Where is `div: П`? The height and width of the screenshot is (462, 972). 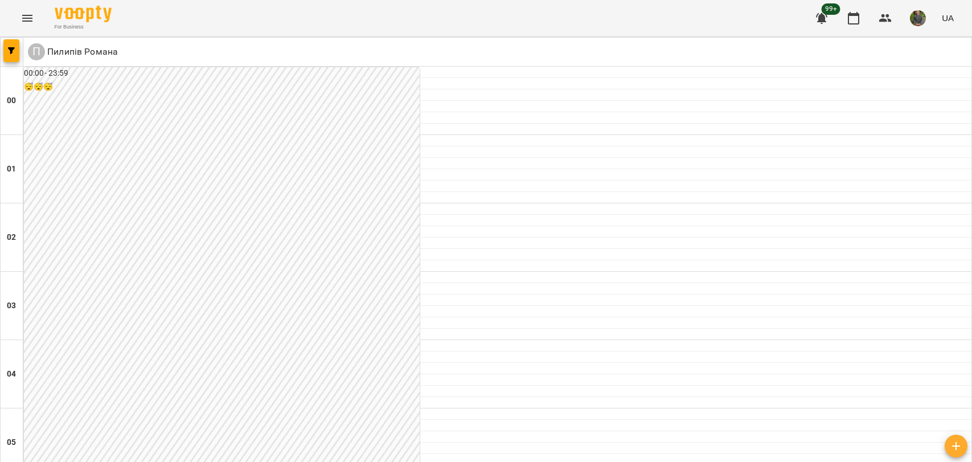
div: П is located at coordinates (36, 52).